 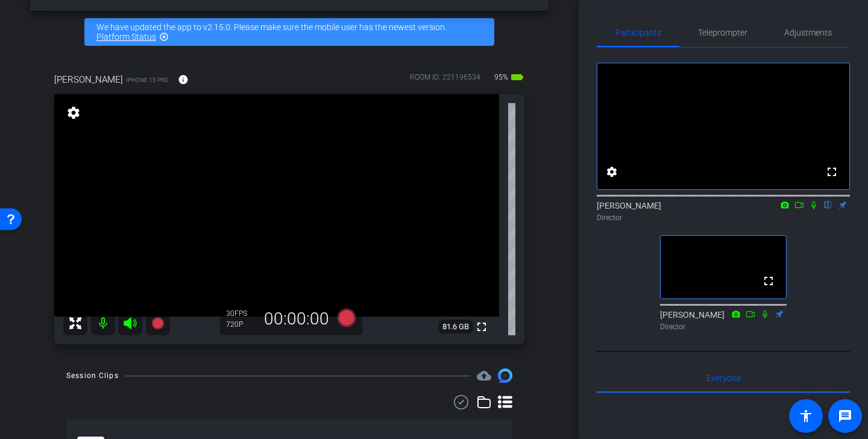 What do you see at coordinates (845, 416) in the screenshot?
I see `mat-icon: message` at bounding box center [845, 416].